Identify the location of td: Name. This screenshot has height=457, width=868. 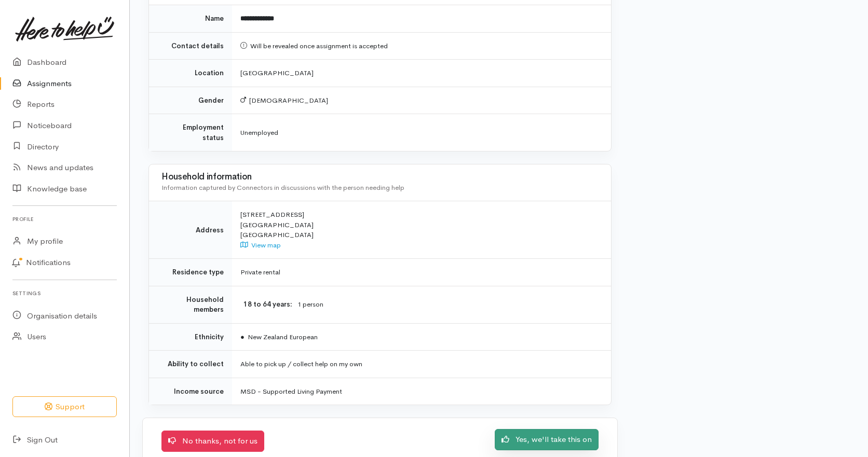
(190, 18).